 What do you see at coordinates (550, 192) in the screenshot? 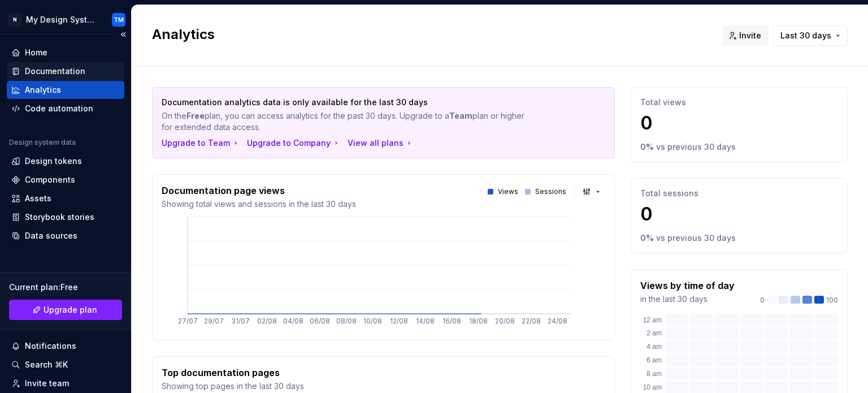
I see `p: Sessions` at bounding box center [550, 192].